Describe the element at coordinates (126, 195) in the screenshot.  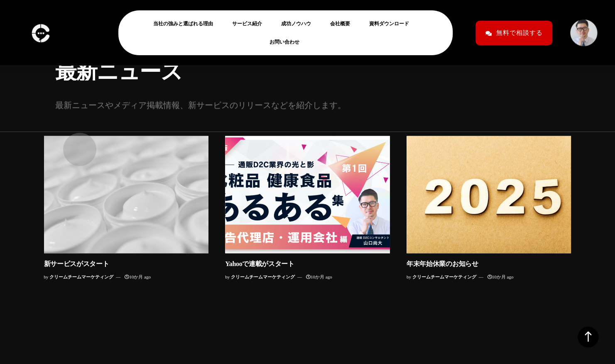
I see `a: Service` at that location.